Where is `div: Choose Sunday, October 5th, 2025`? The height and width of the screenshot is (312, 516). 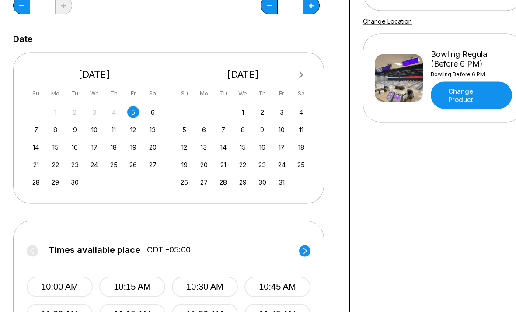 div: Choose Sunday, October 5th, 2025 is located at coordinates (184, 129).